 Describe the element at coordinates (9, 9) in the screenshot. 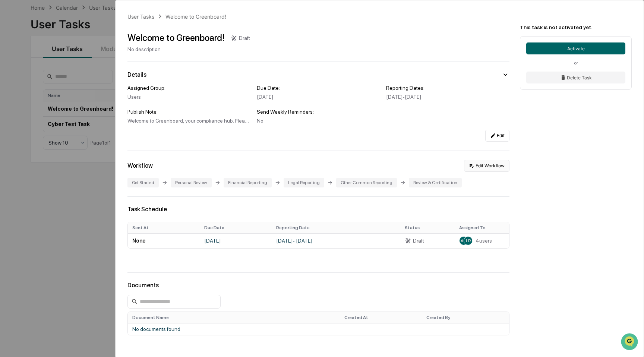

I see `img: f2157a4c-a0d3-4daa-907e-bb6f0de503a5-1751232295721` at that location.